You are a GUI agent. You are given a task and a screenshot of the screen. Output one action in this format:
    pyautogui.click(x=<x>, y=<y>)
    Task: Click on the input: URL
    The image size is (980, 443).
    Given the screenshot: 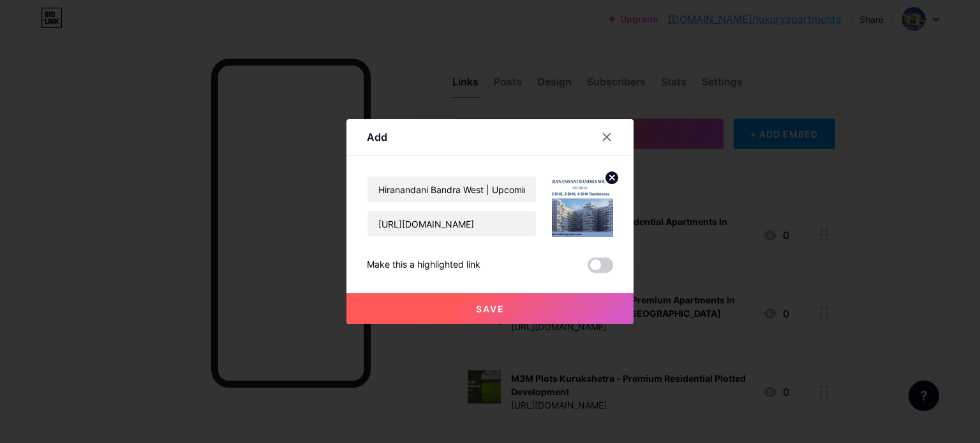 What is the action you would take?
    pyautogui.click(x=452, y=224)
    